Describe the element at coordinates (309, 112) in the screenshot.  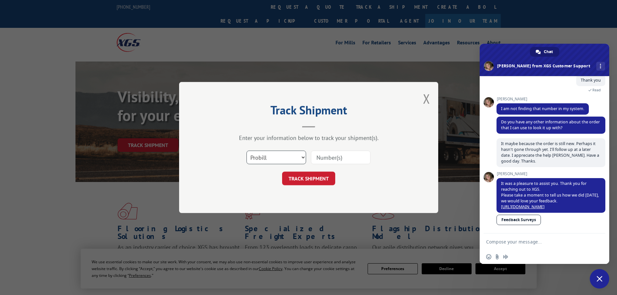
I see `h2: Track Shipment` at that location.